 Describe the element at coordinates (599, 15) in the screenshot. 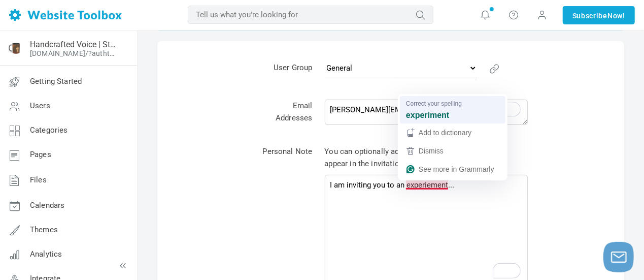

I see `a: SubscribeNow!` at that location.